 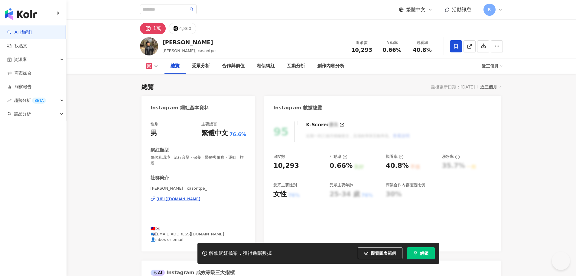 I want to click on div: 相似網紅, so click(x=266, y=66).